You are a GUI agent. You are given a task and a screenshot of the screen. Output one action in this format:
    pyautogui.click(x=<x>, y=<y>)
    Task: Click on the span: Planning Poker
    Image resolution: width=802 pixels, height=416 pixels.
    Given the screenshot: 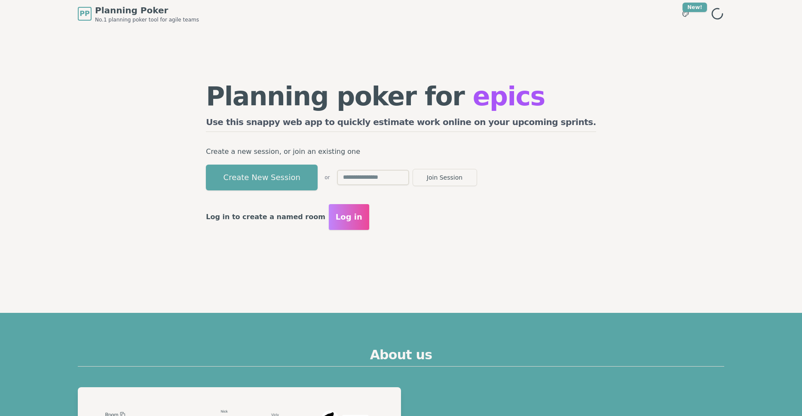 What is the action you would take?
    pyautogui.click(x=147, y=10)
    